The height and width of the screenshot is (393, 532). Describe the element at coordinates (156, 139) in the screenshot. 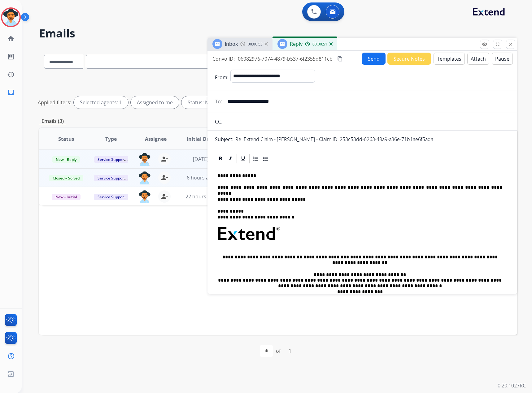

I see `span: Assignee` at that location.